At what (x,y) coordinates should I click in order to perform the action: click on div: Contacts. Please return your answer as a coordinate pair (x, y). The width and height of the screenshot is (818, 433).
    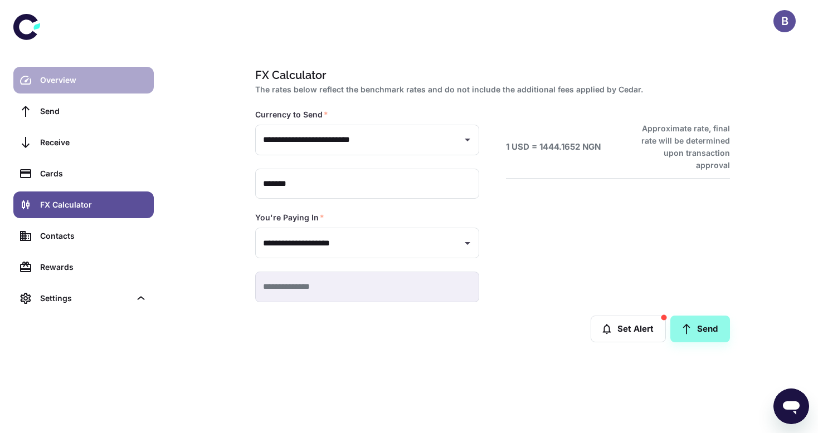
    Looking at the image, I should click on (94, 236).